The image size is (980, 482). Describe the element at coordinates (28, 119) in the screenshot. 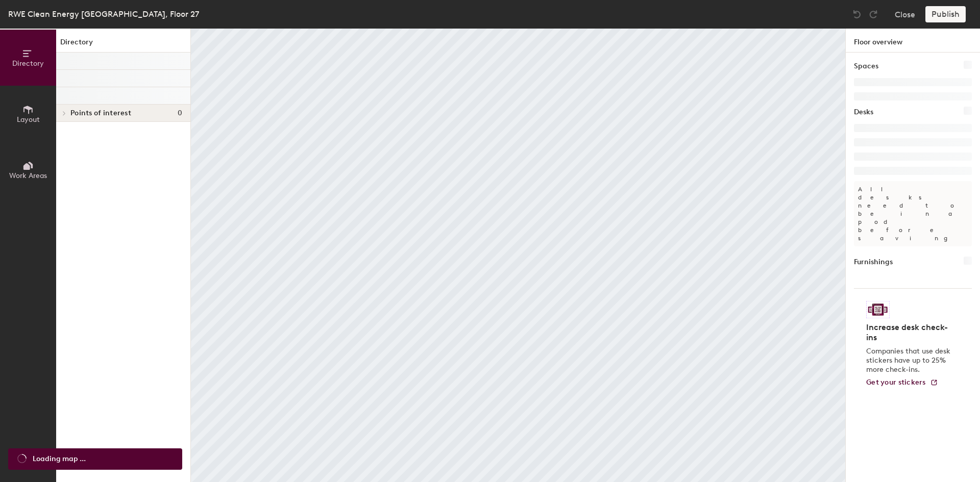

I see `span: Layout` at that location.